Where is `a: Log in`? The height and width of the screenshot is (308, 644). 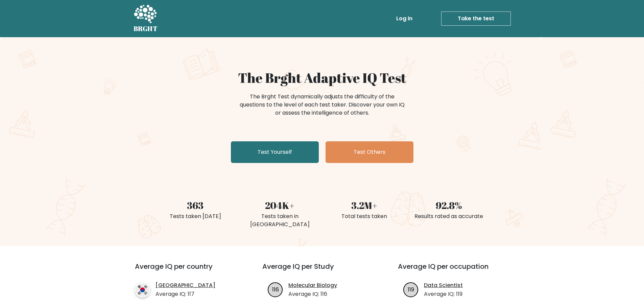 a: Log in is located at coordinates (404, 19).